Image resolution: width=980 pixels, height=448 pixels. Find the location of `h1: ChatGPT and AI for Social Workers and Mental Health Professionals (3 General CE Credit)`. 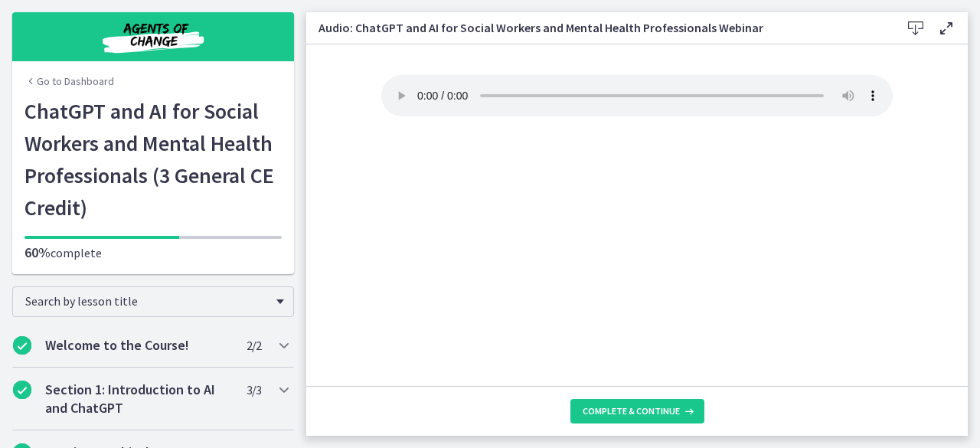

h1: ChatGPT and AI for Social Workers and Mental Health Professionals (3 General CE Credit) is located at coordinates (153, 159).